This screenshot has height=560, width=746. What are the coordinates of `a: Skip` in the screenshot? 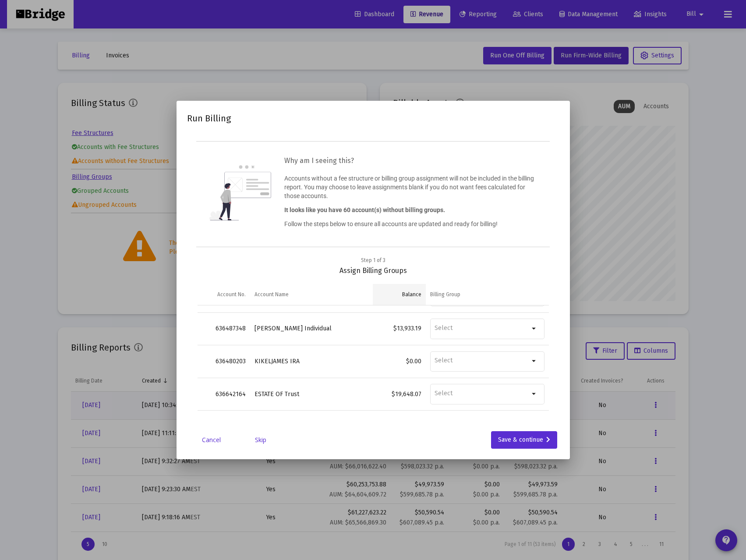 It's located at (261, 440).